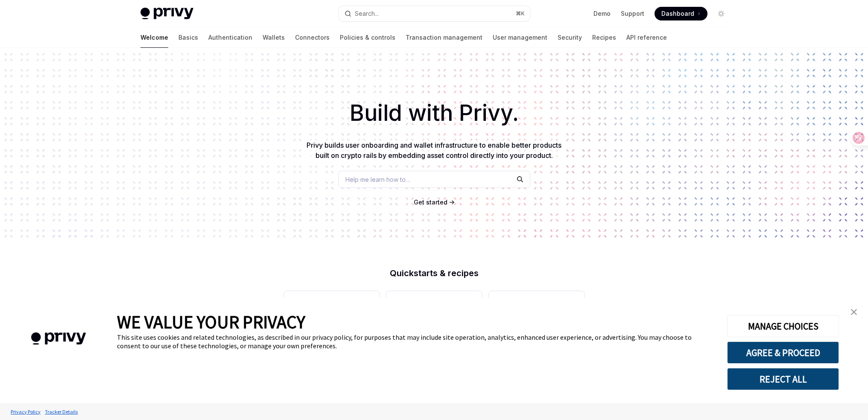  Describe the element at coordinates (211, 322) in the screenshot. I see `span: WE VALUE YOUR PRIVACY` at that location.